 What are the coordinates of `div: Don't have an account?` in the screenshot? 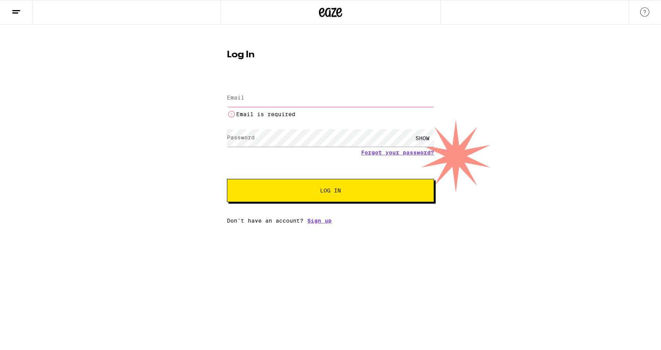 It's located at (331, 220).